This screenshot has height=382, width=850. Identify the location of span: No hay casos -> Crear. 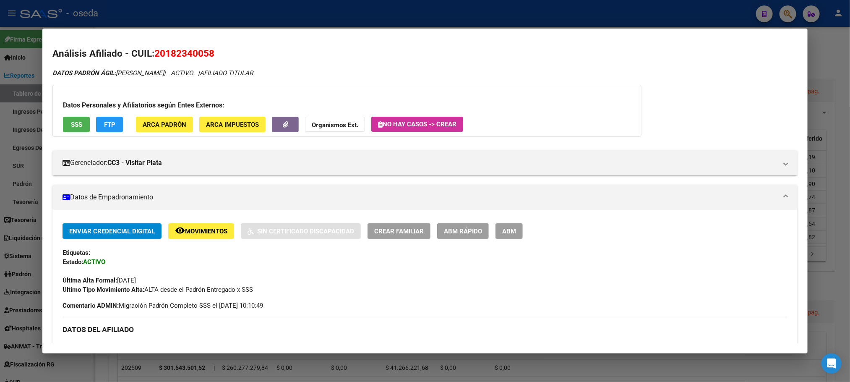
(417, 124).